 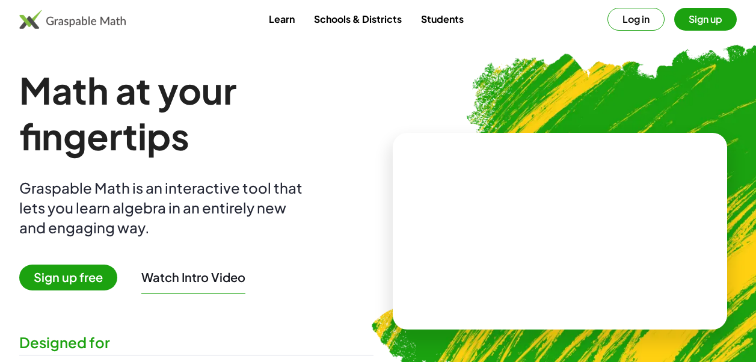 What do you see at coordinates (164, 207) in the screenshot?
I see `div: Graspable Math is an interactive tool that lets you learn algebra in an entirely new and engaging...` at bounding box center [164, 207].